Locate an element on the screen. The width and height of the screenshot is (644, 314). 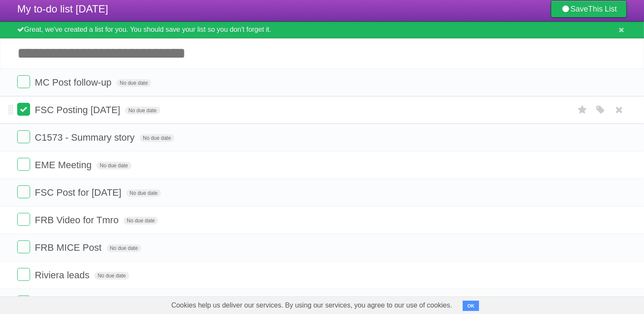
button: OK is located at coordinates (471, 306).